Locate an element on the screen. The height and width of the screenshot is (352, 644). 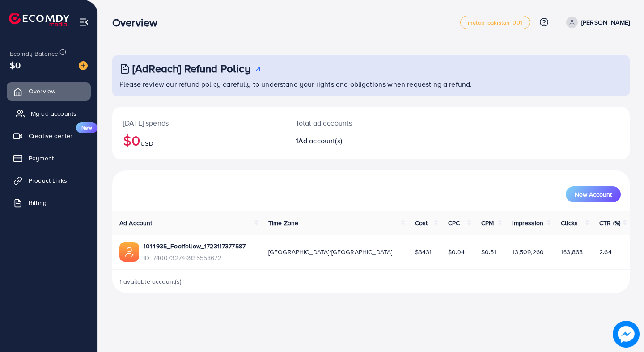
span: Ad account(s) is located at coordinates (320, 141).